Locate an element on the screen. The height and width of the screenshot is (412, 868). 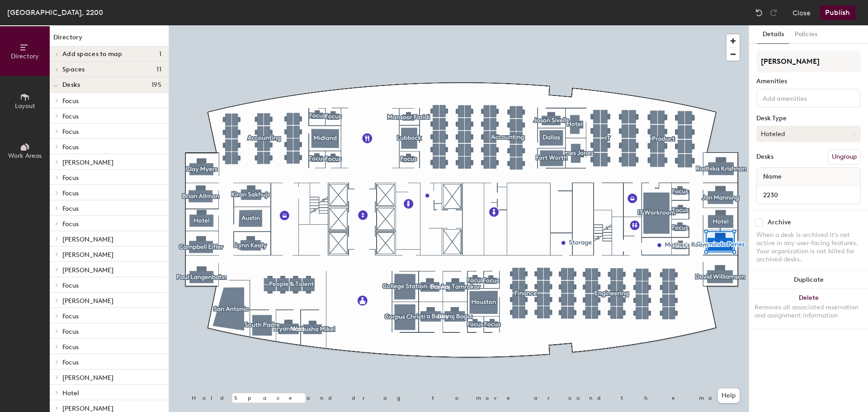
button: Help is located at coordinates (729, 396).